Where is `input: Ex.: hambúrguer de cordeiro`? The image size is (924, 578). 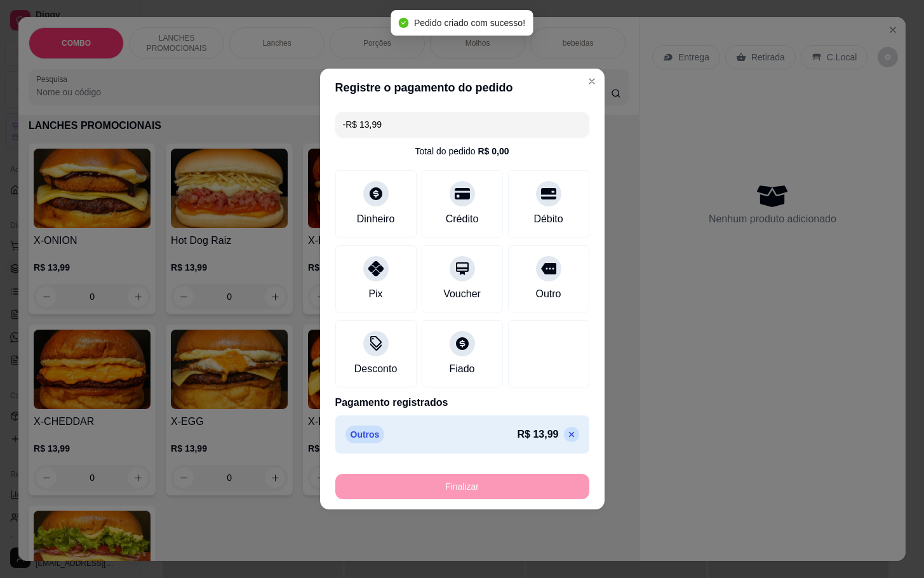 input: Ex.: hambúrguer de cordeiro is located at coordinates (462, 124).